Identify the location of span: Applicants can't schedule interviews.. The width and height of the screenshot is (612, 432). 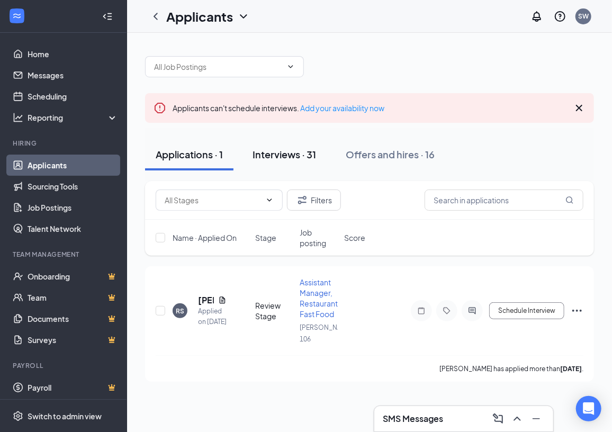
(278, 108).